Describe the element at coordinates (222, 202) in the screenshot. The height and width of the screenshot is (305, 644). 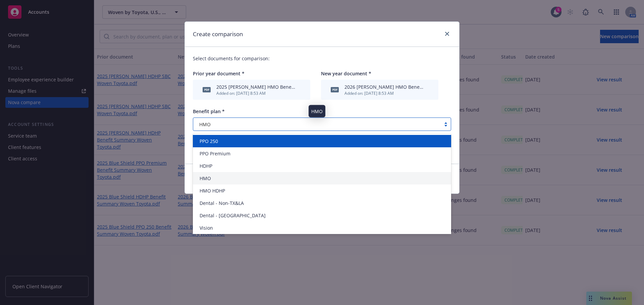
I see `span: Dental - Non-TX&LA` at that location.